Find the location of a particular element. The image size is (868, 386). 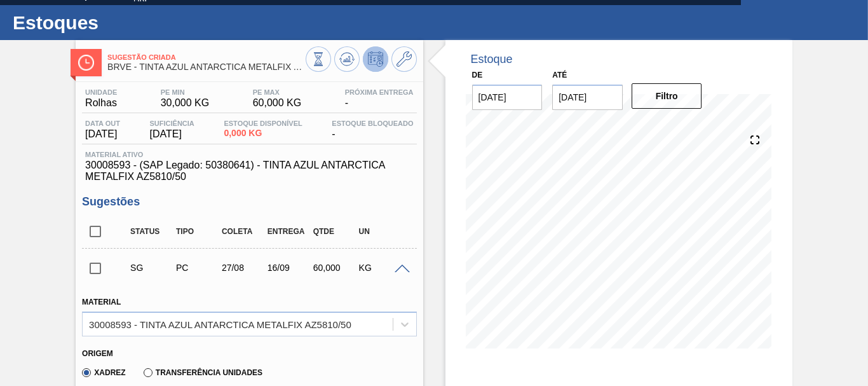

span: 30008593 - (SAP Legado: 50380641) - TINTA AZUL ANTARCTICA METALFIX AZ5810/50 is located at coordinates (249, 171).